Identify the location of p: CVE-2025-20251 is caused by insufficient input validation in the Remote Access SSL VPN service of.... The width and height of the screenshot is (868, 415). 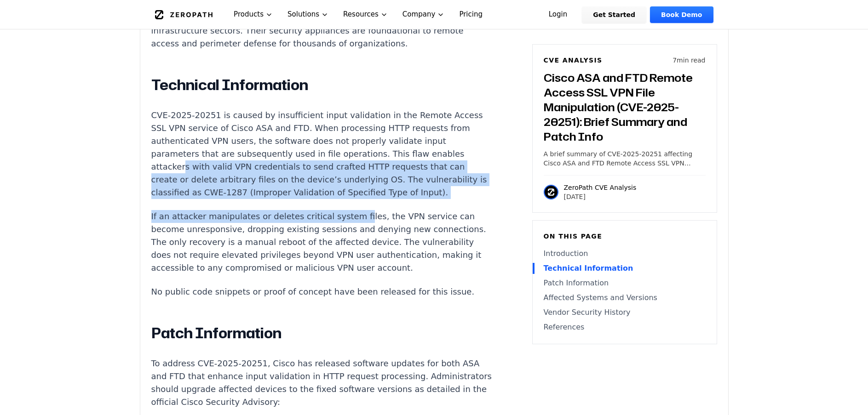
(322, 154).